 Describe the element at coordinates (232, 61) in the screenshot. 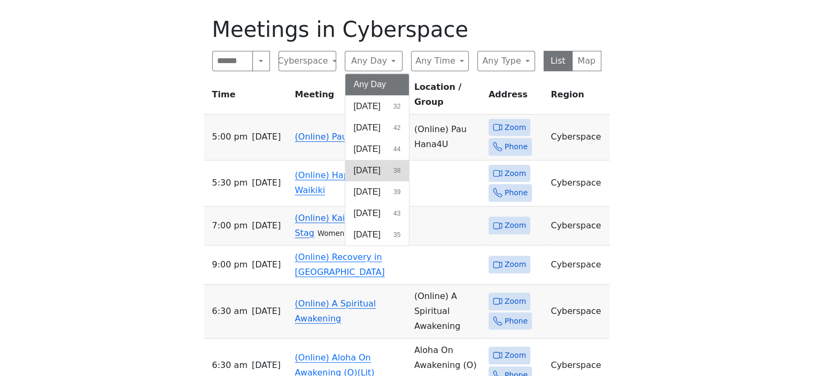

I see `input: Search` at that location.